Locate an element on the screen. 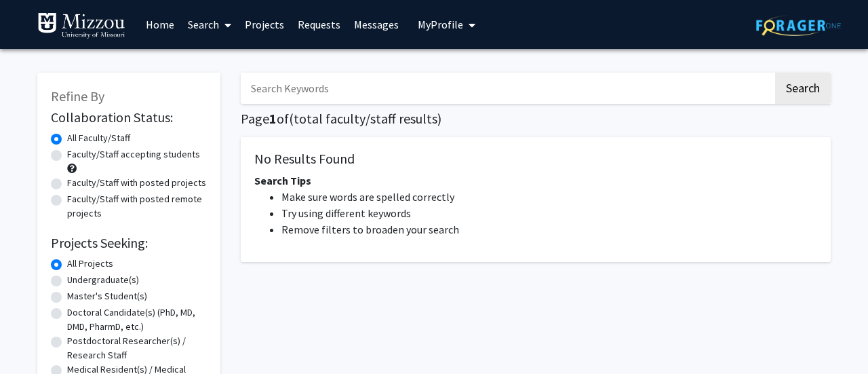  label: Undergraduate(s) is located at coordinates (103, 280).